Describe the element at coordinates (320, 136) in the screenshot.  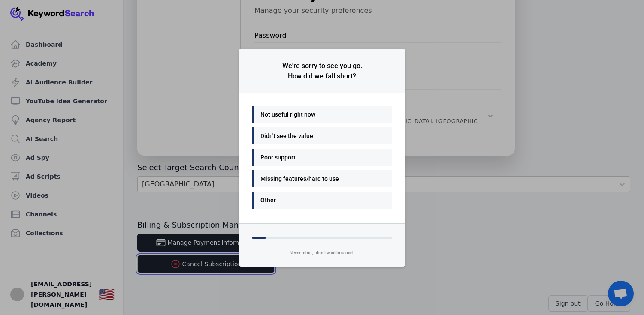
I see `div: Didn't see the value` at that location.